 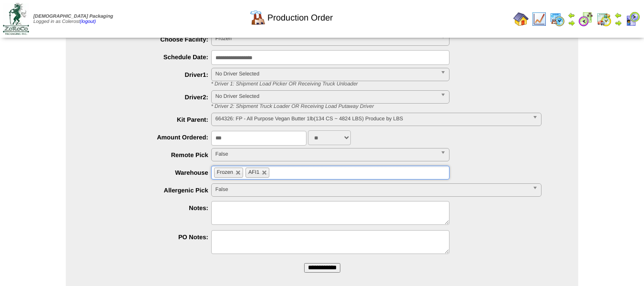 What do you see at coordinates (539, 19) in the screenshot?
I see `img: line_graph.gif` at bounding box center [539, 19].